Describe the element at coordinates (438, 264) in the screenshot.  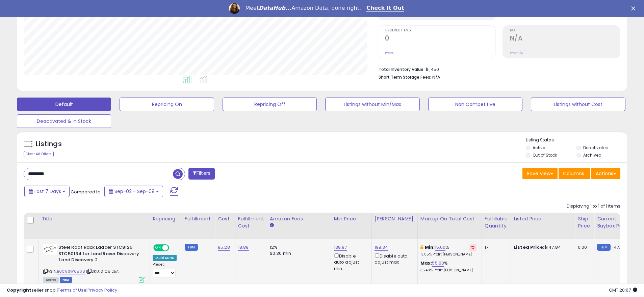
I see `a: 55.00` at that location.